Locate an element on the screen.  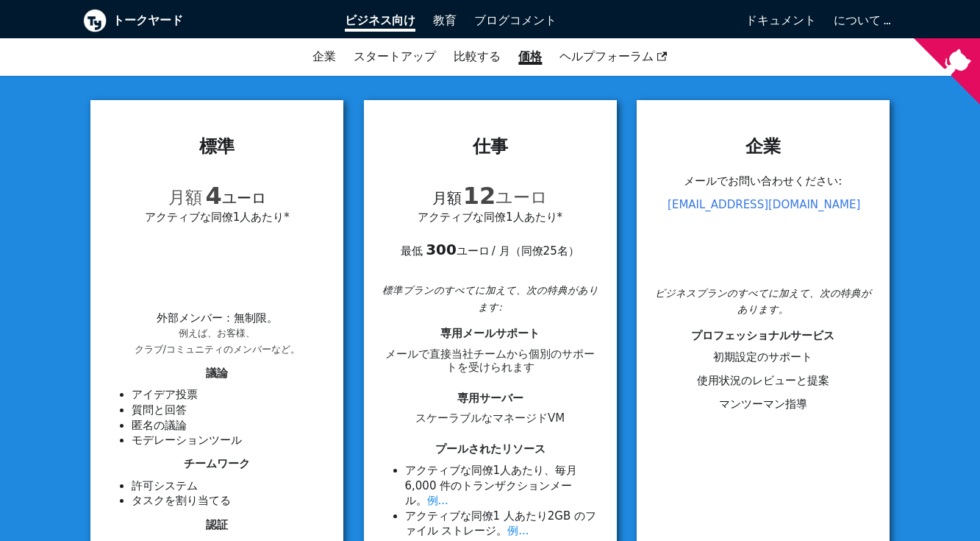
font: 加えて、次の特典があります。 is located at coordinates (804, 301).